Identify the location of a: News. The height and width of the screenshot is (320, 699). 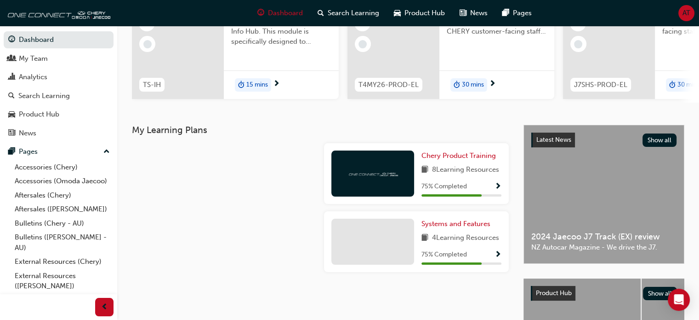
(58, 133).